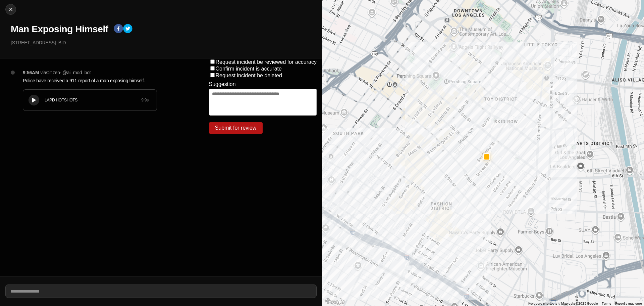 The image size is (644, 306). What do you see at coordinates (11, 9) in the screenshot?
I see `button: cancel` at bounding box center [11, 9].